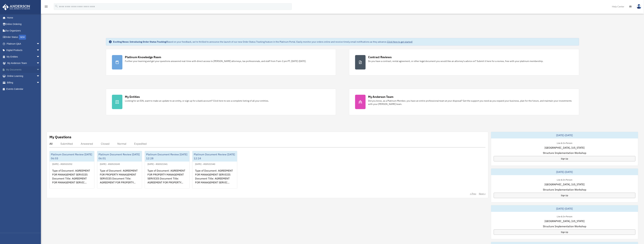 The height and width of the screenshot is (244, 644). What do you see at coordinates (23, 31) in the screenshot?
I see `a: Tax Organizers` at bounding box center [23, 31].